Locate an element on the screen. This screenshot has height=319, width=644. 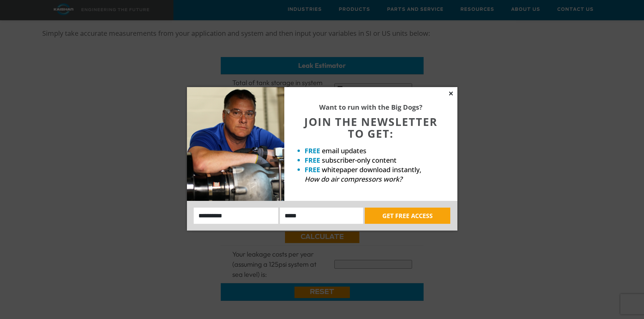
input: Name: is located at coordinates (235, 216).